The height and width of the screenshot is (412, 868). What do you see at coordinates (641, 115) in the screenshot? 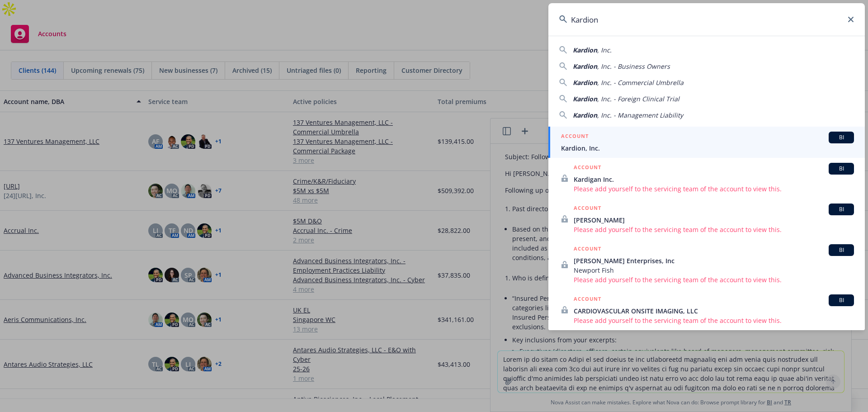
I see `span: , Inc. - Management Liability` at bounding box center [641, 115].